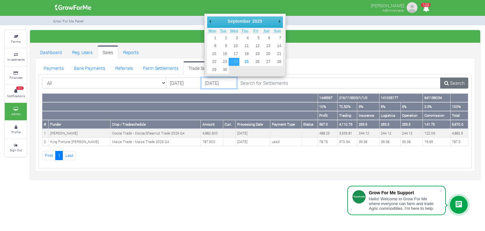 Image resolution: width=485 pixels, height=231 pixels. Describe the element at coordinates (328, 142) in the screenshot. I see `td: 78.75` at that location.